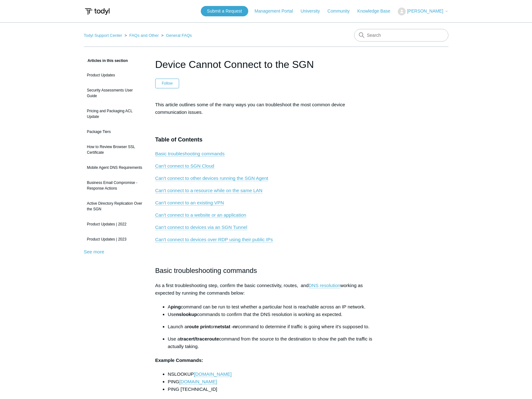 The width and height of the screenshot is (532, 399). Describe the element at coordinates (115, 168) in the screenshot. I see `a: Mobile Agent DNS Requirements` at that location.